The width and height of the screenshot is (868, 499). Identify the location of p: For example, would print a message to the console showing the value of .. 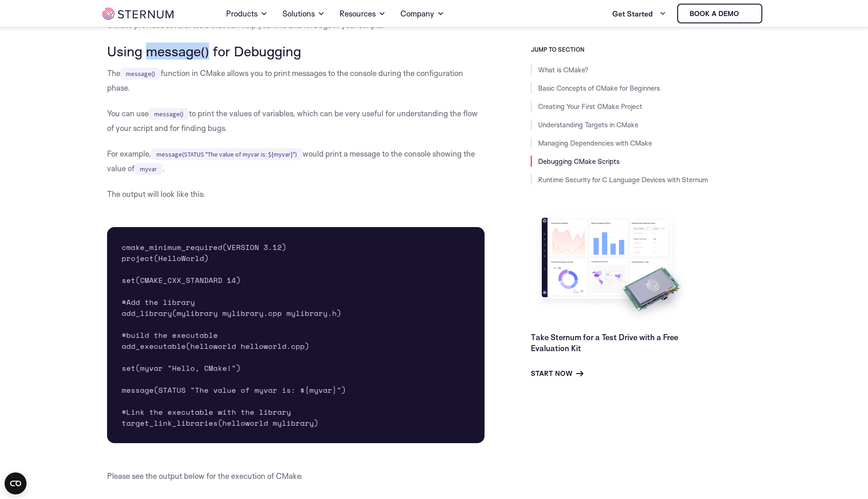
(296, 161).